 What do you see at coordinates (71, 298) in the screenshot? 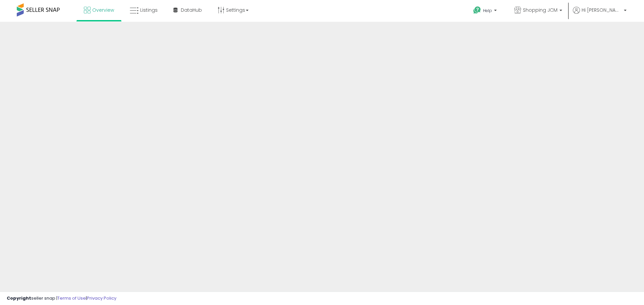
I see `a: Terms of Use` at bounding box center [71, 298].